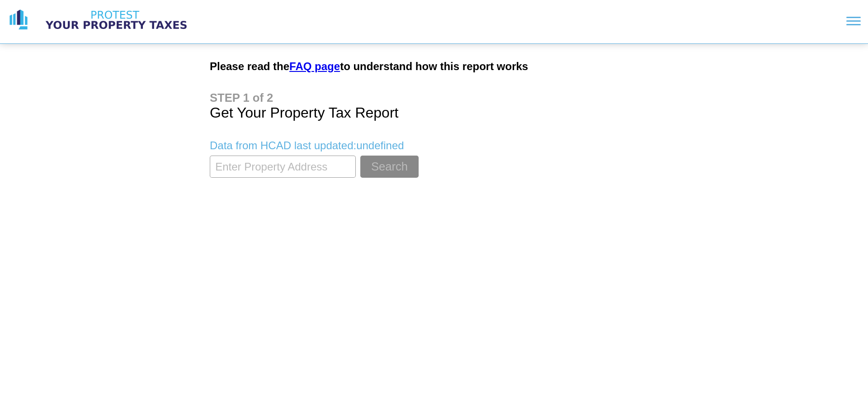 The height and width of the screenshot is (412, 868). What do you see at coordinates (434, 106) in the screenshot?
I see `h1: Get Your Property Tax Report` at bounding box center [434, 106].